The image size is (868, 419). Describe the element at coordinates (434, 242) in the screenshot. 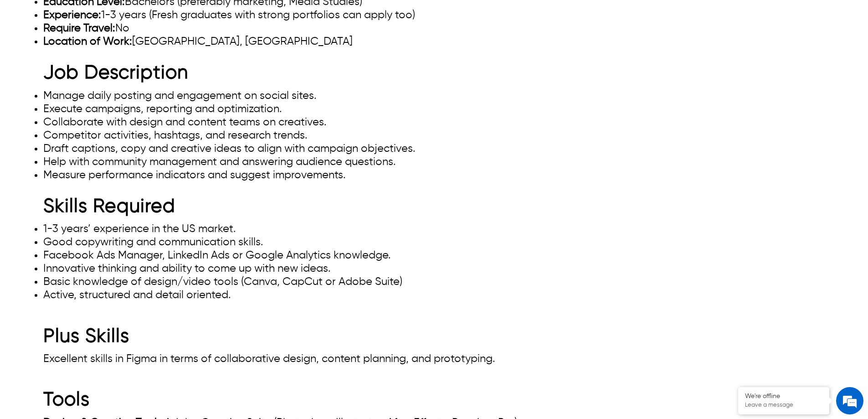

I see `li: Good copywriting and communication skills.` at that location.